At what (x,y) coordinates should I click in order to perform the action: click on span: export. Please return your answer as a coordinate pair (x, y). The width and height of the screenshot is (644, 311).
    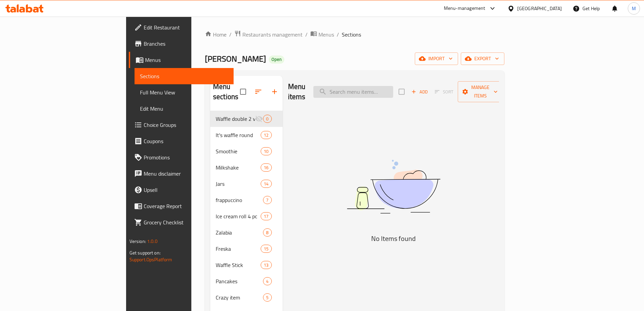
    Looking at the image, I should click on (482, 58).